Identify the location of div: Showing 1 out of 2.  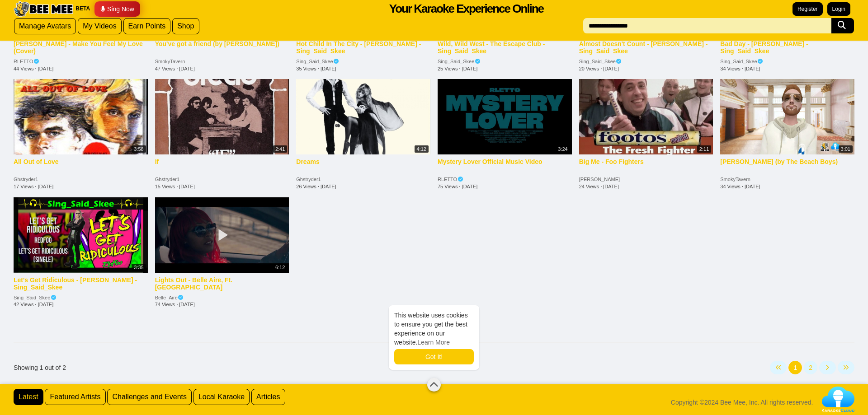
(40, 368).